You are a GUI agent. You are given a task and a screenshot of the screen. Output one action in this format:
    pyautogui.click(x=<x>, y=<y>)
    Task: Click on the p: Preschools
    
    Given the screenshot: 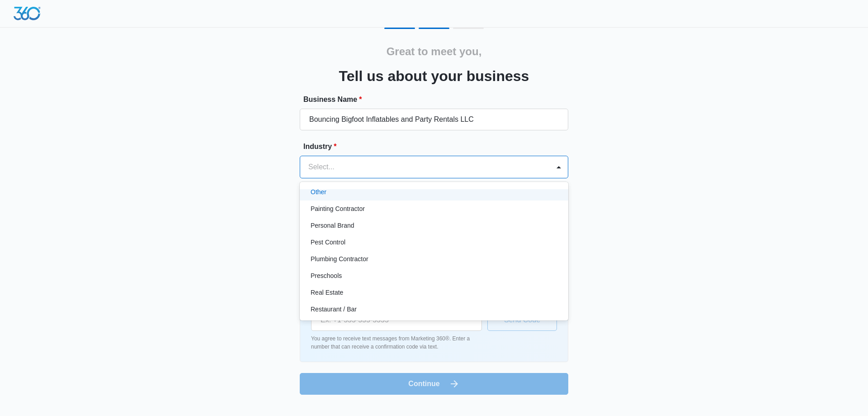 What is the action you would take?
    pyautogui.click(x=326, y=275)
    